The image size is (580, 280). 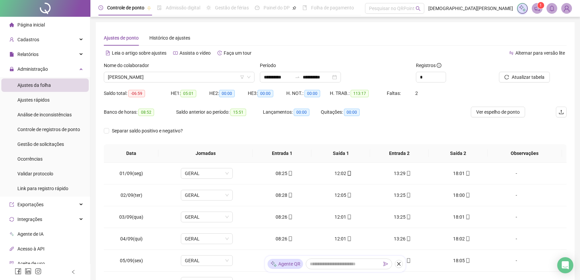 What do you see at coordinates (540, 5) in the screenshot?
I see `span: 1` at bounding box center [540, 5].